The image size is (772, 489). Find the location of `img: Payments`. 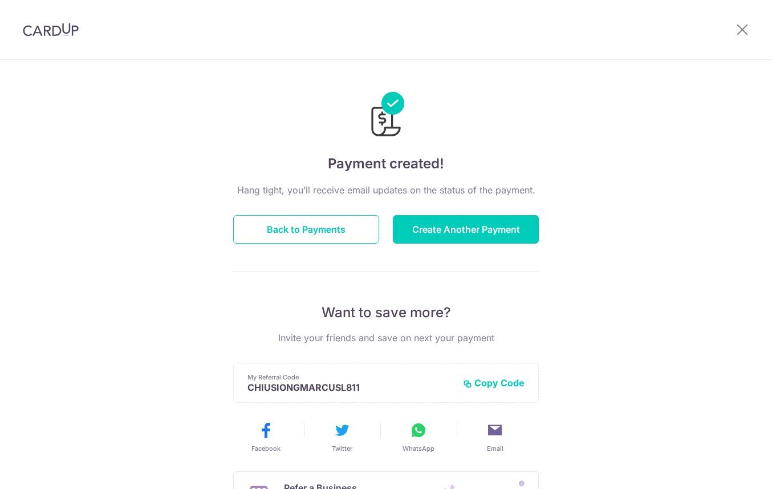

img: Payments is located at coordinates (386, 116).